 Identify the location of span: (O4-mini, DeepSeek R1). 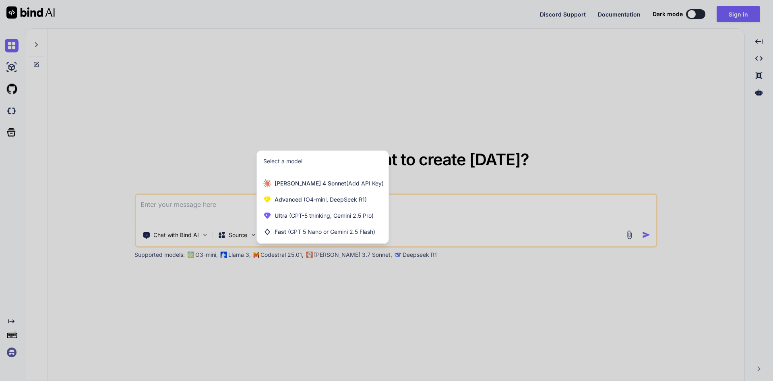
(334, 199).